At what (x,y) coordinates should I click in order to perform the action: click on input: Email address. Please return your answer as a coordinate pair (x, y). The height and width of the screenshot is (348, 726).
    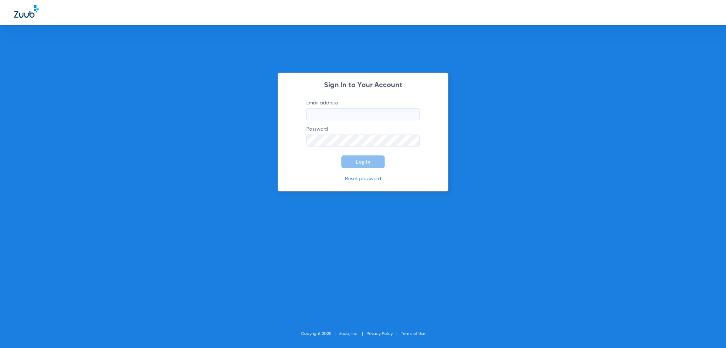
    Looking at the image, I should click on (363, 114).